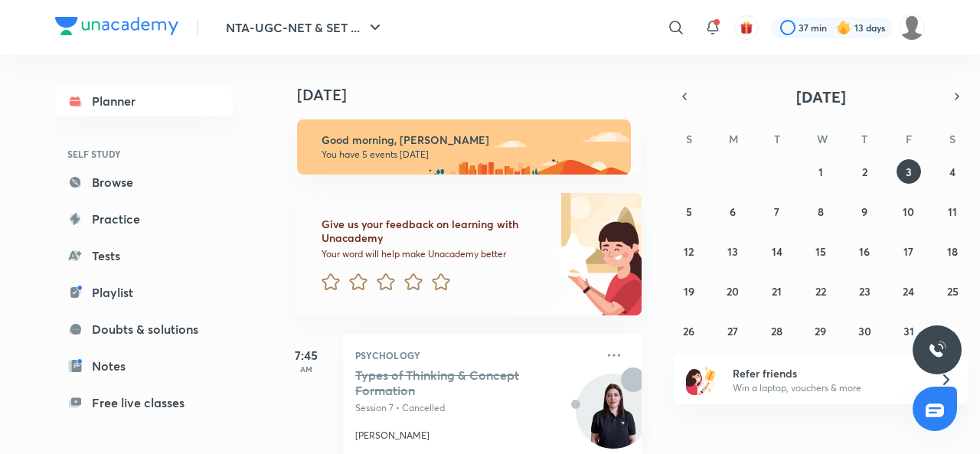 Image resolution: width=980 pixels, height=454 pixels. I want to click on a: Browse, so click(144, 182).